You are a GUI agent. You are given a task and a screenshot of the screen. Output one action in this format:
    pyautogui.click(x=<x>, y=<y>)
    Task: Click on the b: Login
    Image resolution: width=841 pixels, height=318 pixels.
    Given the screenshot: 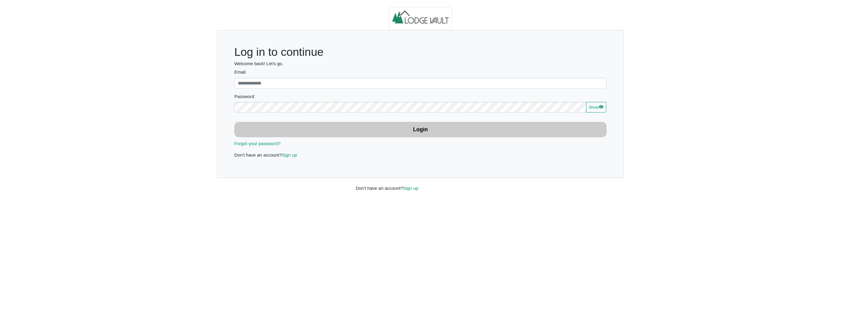 What is the action you would take?
    pyautogui.click(x=420, y=129)
    